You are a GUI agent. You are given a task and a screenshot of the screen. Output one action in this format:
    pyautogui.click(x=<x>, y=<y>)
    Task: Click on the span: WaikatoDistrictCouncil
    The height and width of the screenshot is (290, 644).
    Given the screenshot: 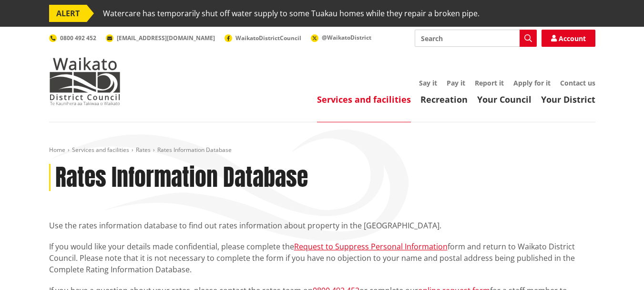 What is the action you would take?
    pyautogui.click(x=269, y=38)
    